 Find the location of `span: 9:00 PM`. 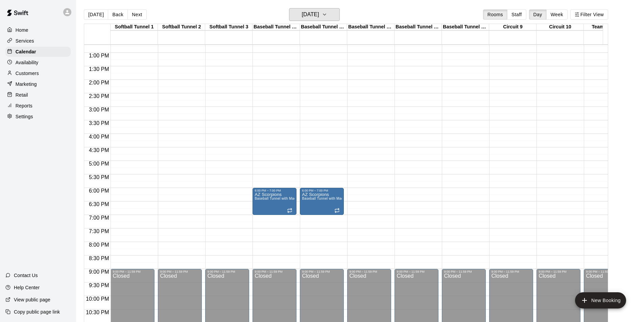

span: 9:00 PM is located at coordinates (99, 272).